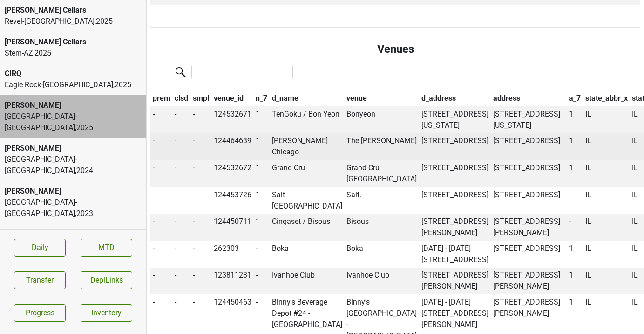  Describe the element at coordinates (529, 98) in the screenshot. I see `th: address: activate to sort column ascending` at that location.